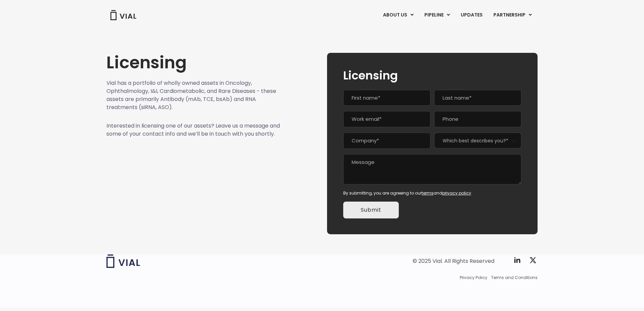 The width and height of the screenshot is (644, 311). What do you see at coordinates (453, 261) in the screenshot?
I see `div: © 2025 Vial. All Rights Reserved` at bounding box center [453, 261].